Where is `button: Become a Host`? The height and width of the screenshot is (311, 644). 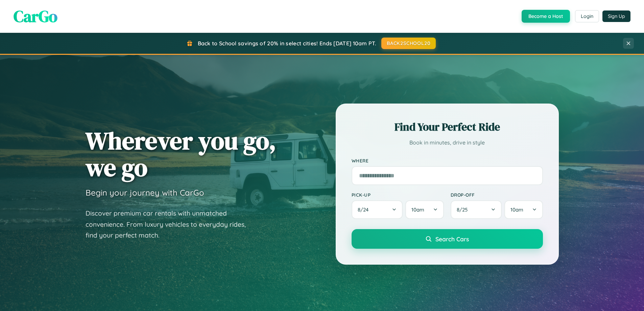 button: Become a Host is located at coordinates (546, 16).